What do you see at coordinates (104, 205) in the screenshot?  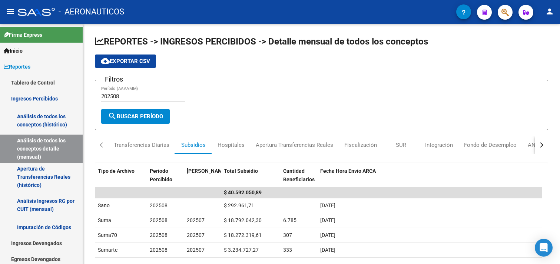 I see `span: Sano` at bounding box center [104, 205].